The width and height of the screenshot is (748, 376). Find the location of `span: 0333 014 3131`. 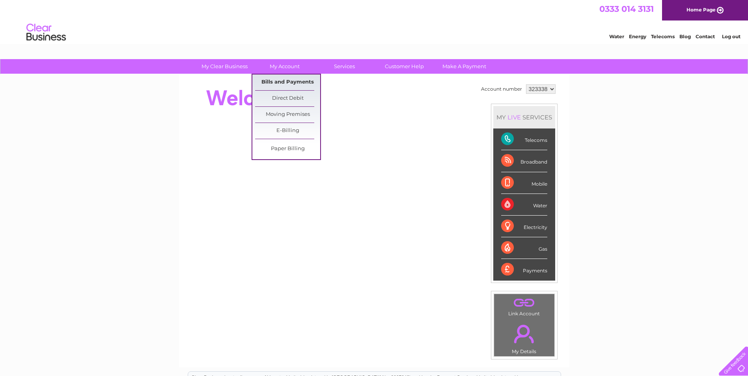

span: 0333 014 3131 is located at coordinates (626, 9).